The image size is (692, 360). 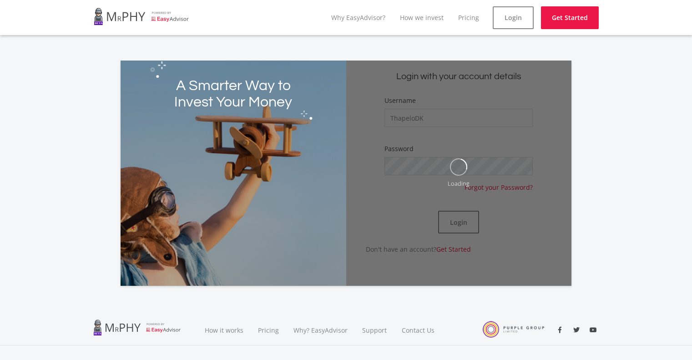 What do you see at coordinates (233, 94) in the screenshot?
I see `h2: A Smarter Way to Invest Your Money` at bounding box center [233, 94].